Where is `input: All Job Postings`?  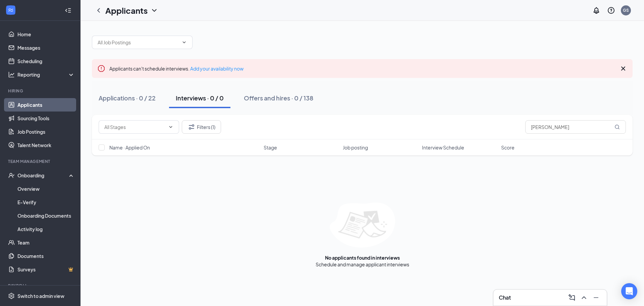 input: All Job Postings is located at coordinates (138, 43).